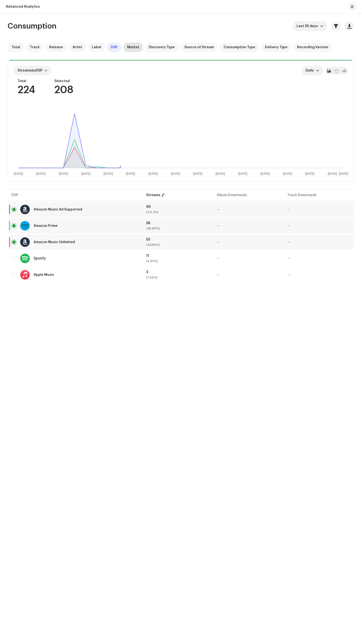  I want to click on span: Delivery Type, so click(276, 47).